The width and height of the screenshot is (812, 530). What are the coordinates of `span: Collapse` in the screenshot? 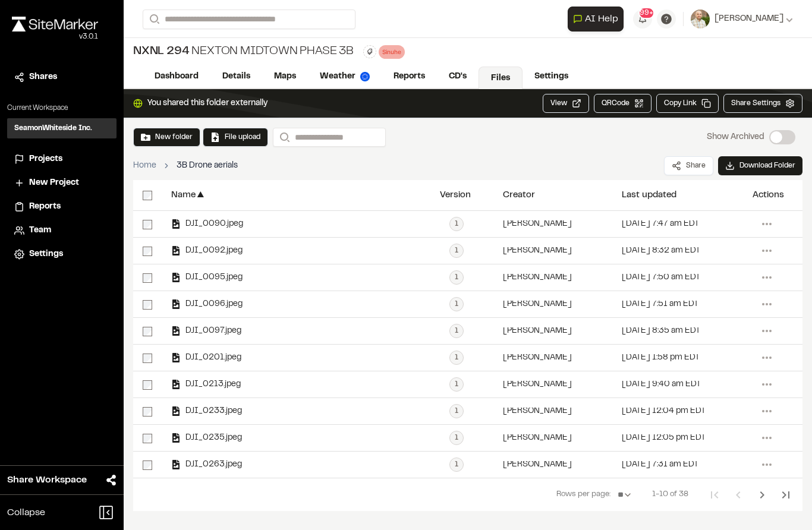 It's located at (26, 513).